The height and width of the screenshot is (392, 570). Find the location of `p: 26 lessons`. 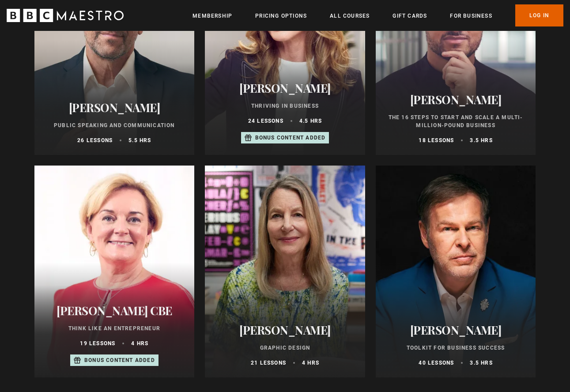

p: 26 lessons is located at coordinates (95, 140).